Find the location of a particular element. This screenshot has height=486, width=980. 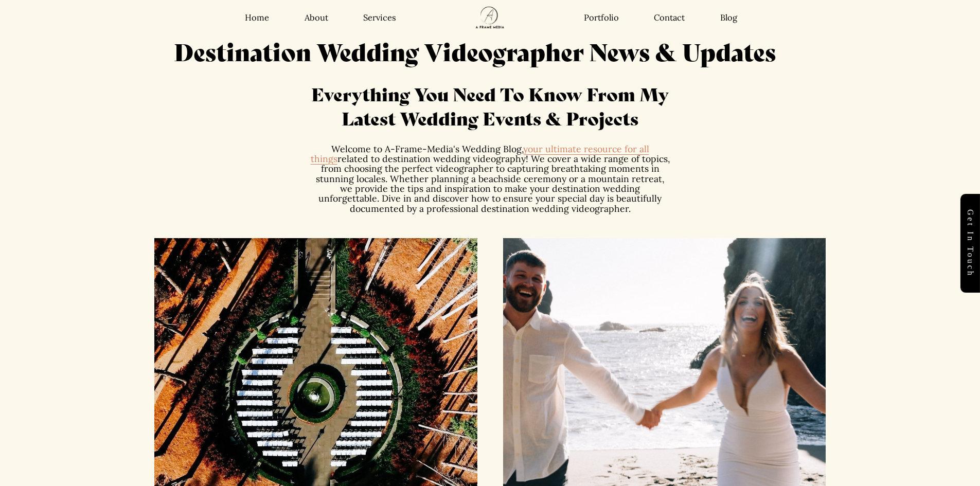

a: Contact is located at coordinates (669, 17).